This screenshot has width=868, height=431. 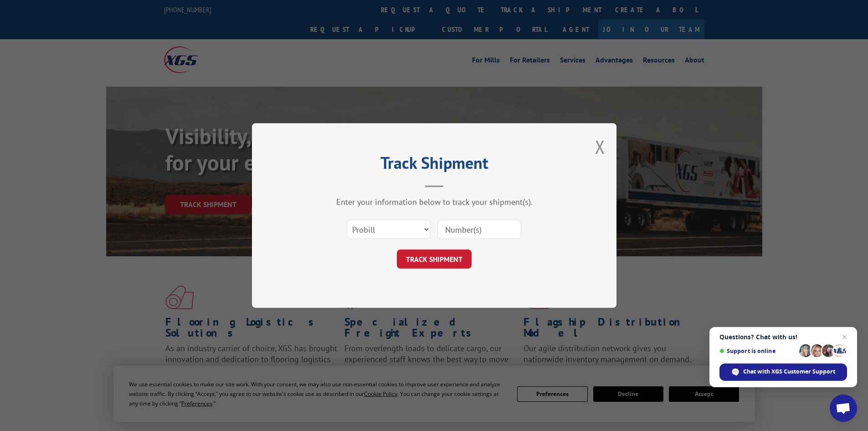 What do you see at coordinates (783, 372) in the screenshot?
I see `div: Chat with XGS Customer Support` at bounding box center [783, 372].